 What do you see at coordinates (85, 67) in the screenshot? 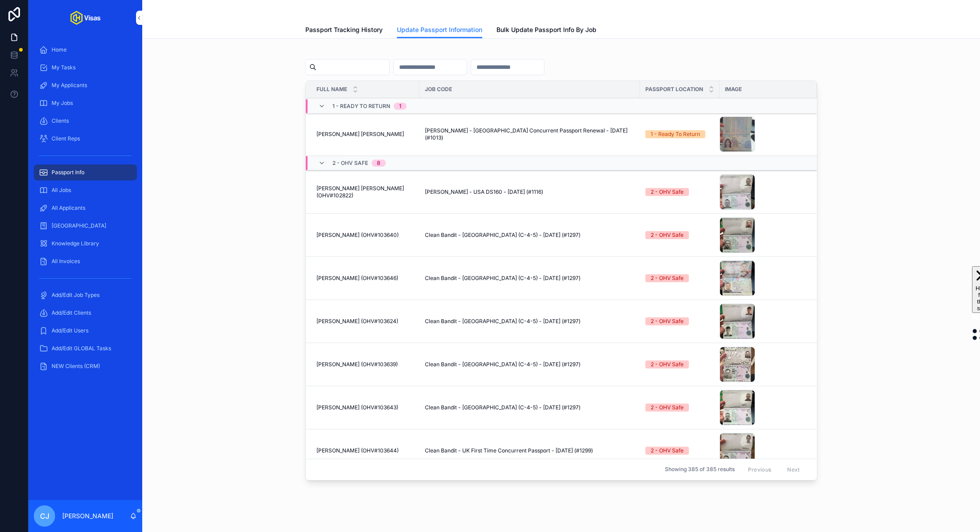
I see `a: My Tasks` at bounding box center [85, 67].